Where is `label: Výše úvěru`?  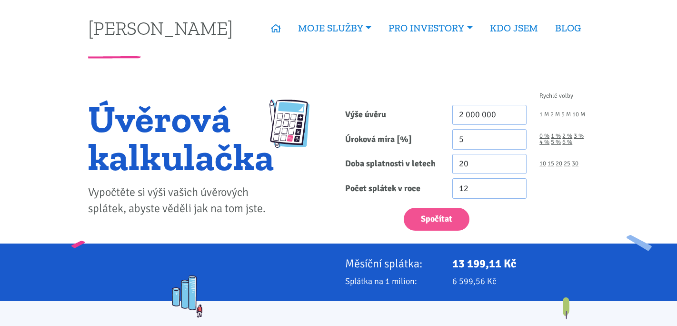
label: Výše úvěru is located at coordinates (392, 115).